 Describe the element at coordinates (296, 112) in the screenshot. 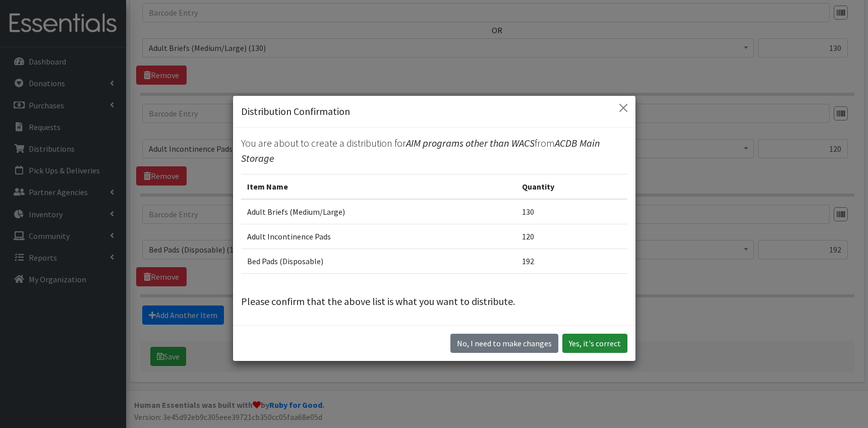

I see `h5: Distribution Confirmation` at that location.